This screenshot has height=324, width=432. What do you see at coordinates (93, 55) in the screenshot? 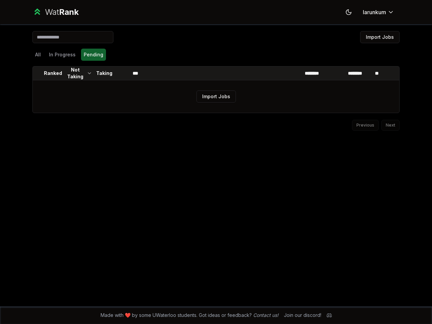
I see `button: Pending` at bounding box center [93, 55].